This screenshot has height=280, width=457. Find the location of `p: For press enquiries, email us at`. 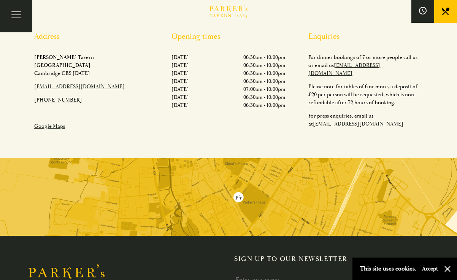

p: For press enquiries, email us at is located at coordinates (365, 120).